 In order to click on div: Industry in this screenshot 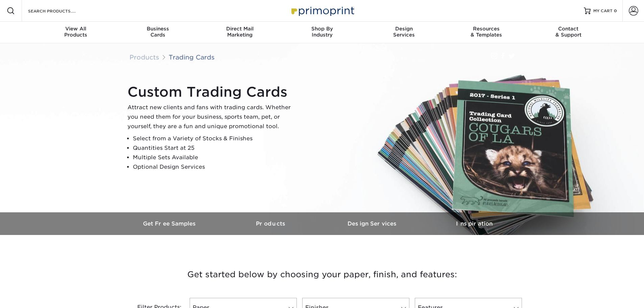, I will do `click(322, 32)`.